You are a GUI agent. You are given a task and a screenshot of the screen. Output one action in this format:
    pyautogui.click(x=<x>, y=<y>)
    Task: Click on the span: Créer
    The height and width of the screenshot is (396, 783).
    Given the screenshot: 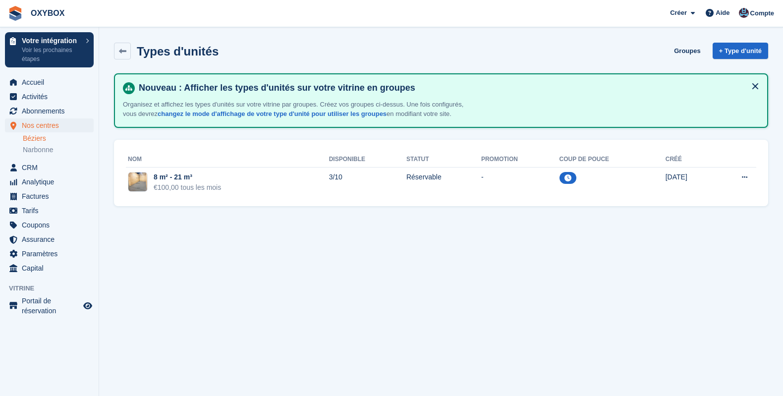 What is the action you would take?
    pyautogui.click(x=678, y=13)
    